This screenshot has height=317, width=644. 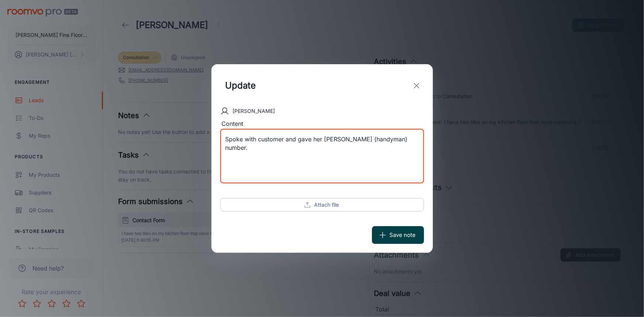 What do you see at coordinates (294, 86) in the screenshot?
I see `input: Title` at bounding box center [294, 86].